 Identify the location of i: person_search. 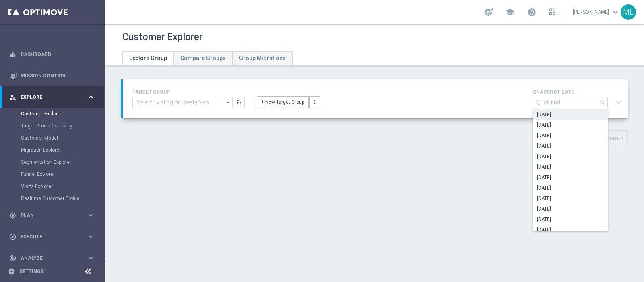
(13, 97).